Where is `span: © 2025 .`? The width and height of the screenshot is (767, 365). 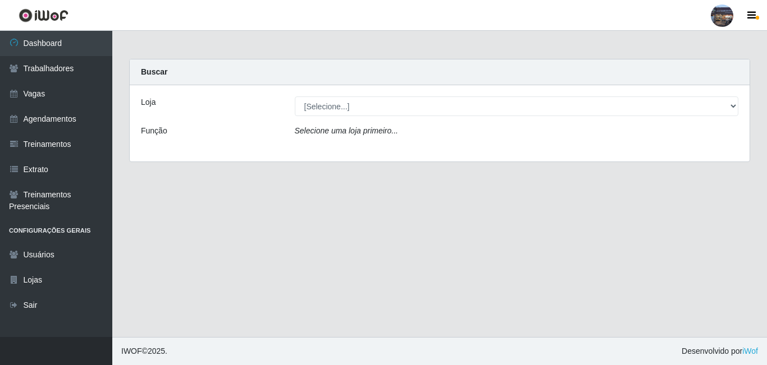
span: © 2025 . is located at coordinates (144, 351).